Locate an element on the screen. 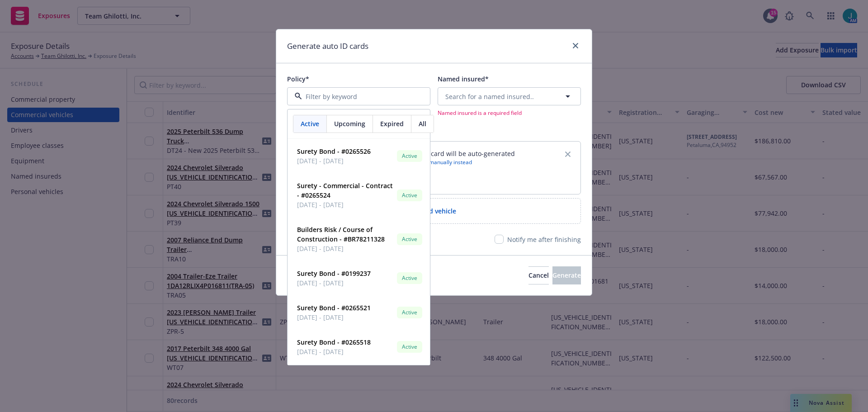  input: Filter by keyword is located at coordinates (357, 96).